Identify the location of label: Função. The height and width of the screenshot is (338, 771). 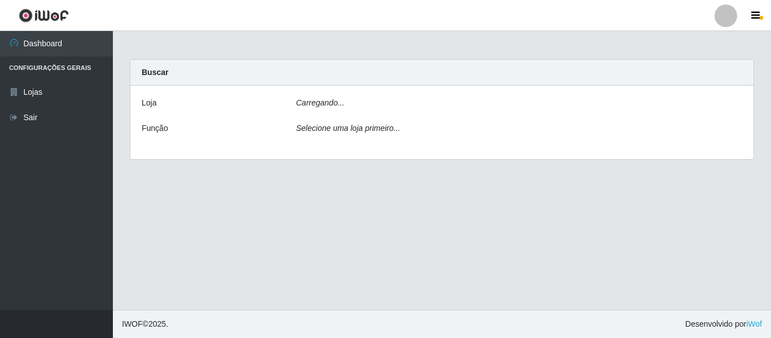
(155, 128).